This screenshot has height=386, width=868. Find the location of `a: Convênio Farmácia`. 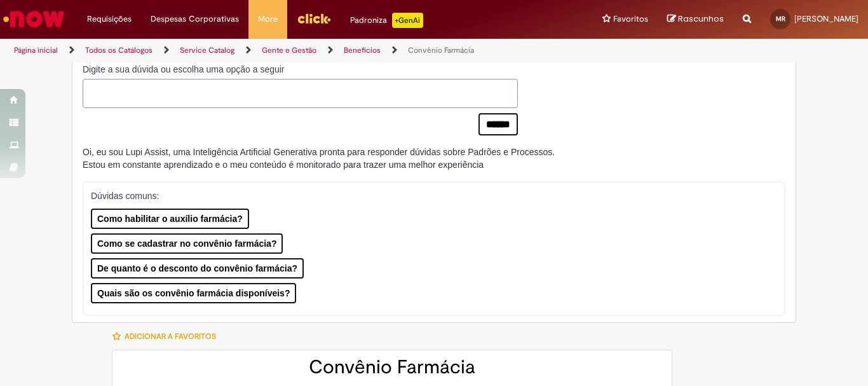

a: Convênio Farmácia is located at coordinates (441, 51).